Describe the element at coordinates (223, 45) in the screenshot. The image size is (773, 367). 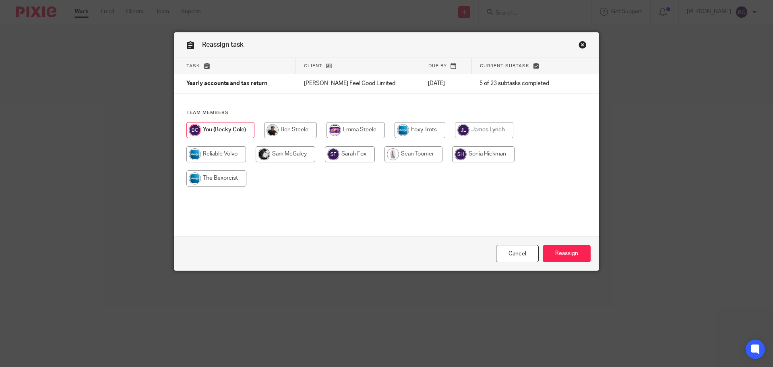
I see `span: Reassign task` at that location.